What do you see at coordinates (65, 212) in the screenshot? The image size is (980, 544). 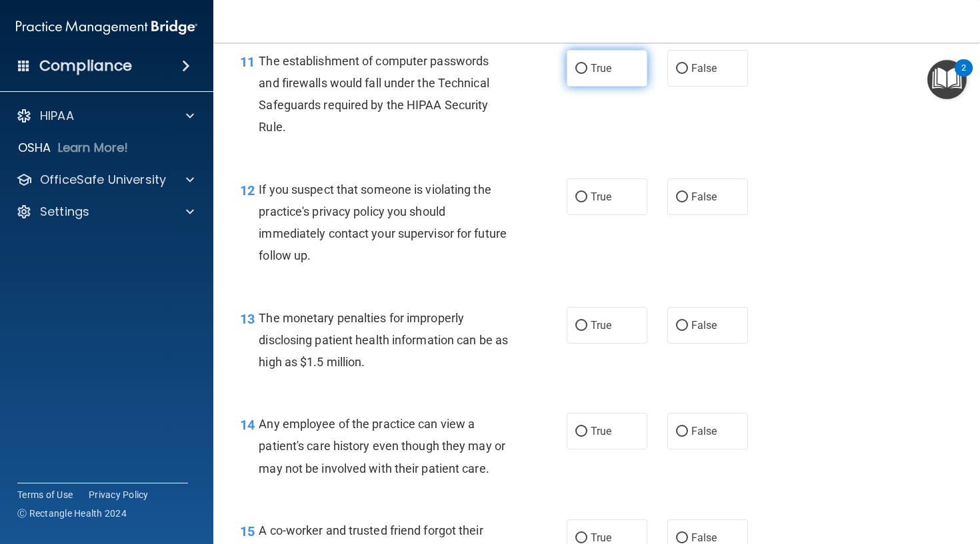 I see `p: Settings` at bounding box center [65, 212].